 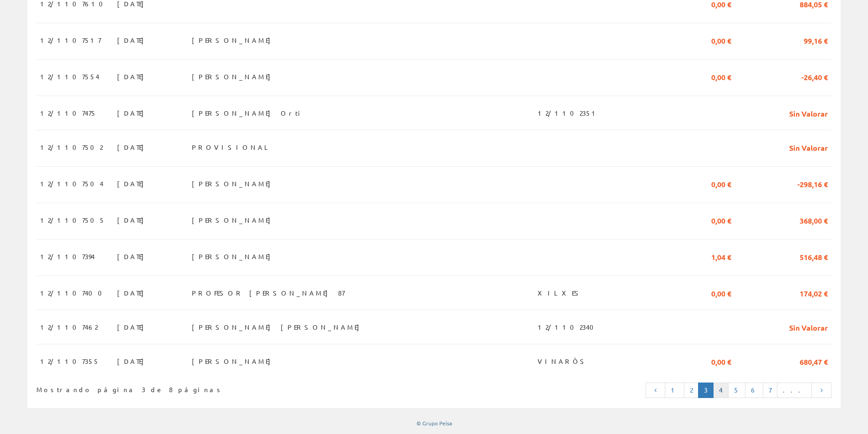 What do you see at coordinates (68, 256) in the screenshot?
I see `span: 12/1107394` at bounding box center [68, 256].